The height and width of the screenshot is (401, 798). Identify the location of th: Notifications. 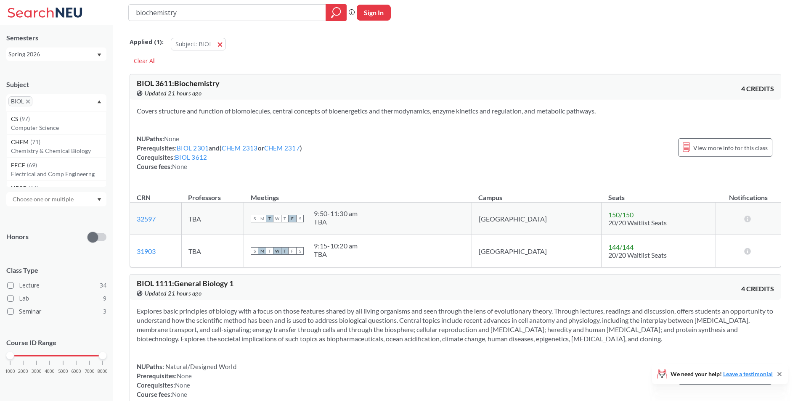
(748, 194).